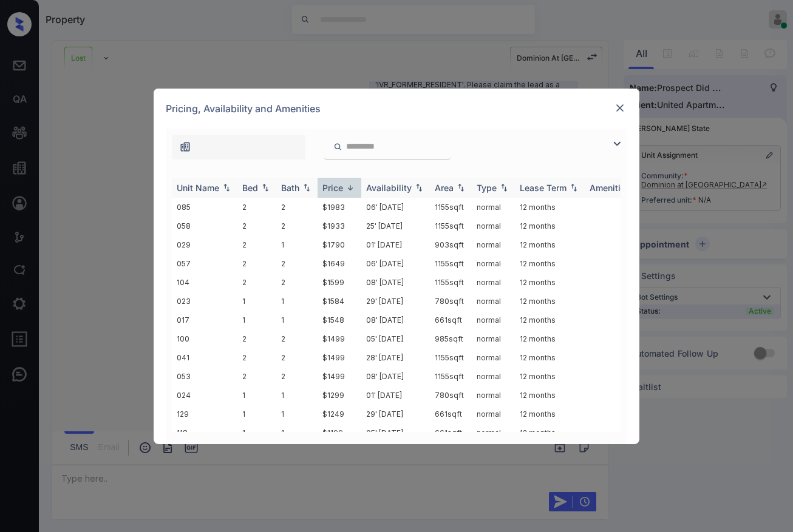 This screenshot has width=793, height=532. Describe the element at coordinates (450, 301) in the screenshot. I see `td: 780 sqft` at that location.